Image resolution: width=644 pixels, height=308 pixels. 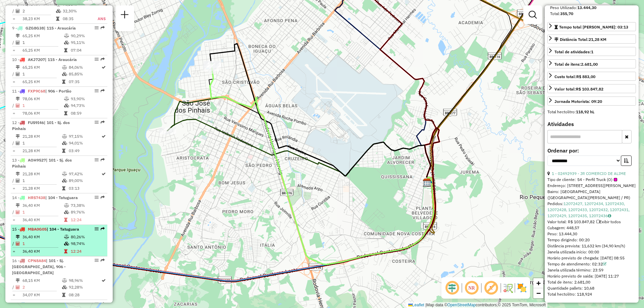 I want to click on span: REC0004, so click(x=36, y=304).